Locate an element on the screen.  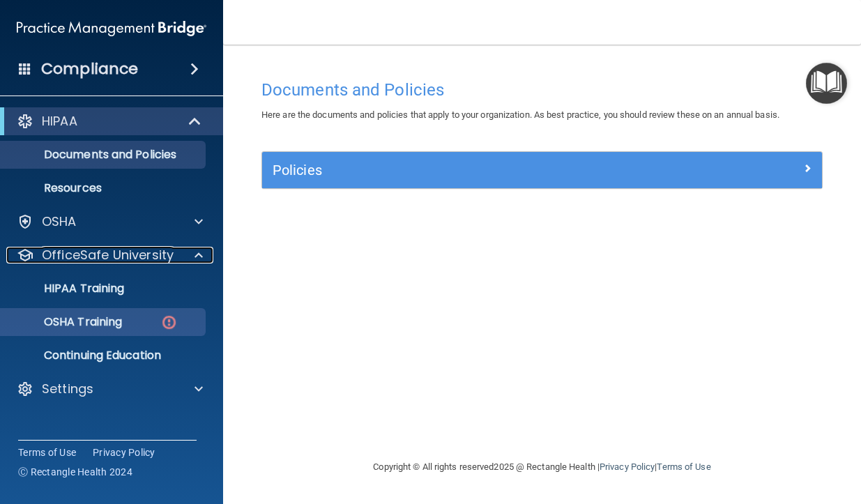
p: OSHA is located at coordinates (59, 221).